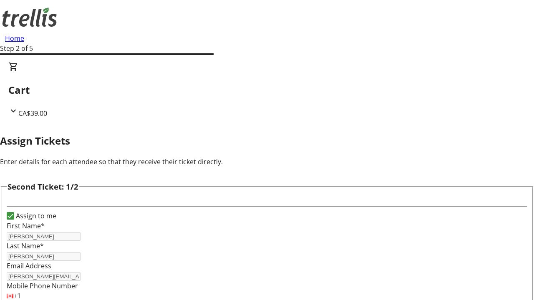 The image size is (534, 300). I want to click on label: Last Name*, so click(25, 246).